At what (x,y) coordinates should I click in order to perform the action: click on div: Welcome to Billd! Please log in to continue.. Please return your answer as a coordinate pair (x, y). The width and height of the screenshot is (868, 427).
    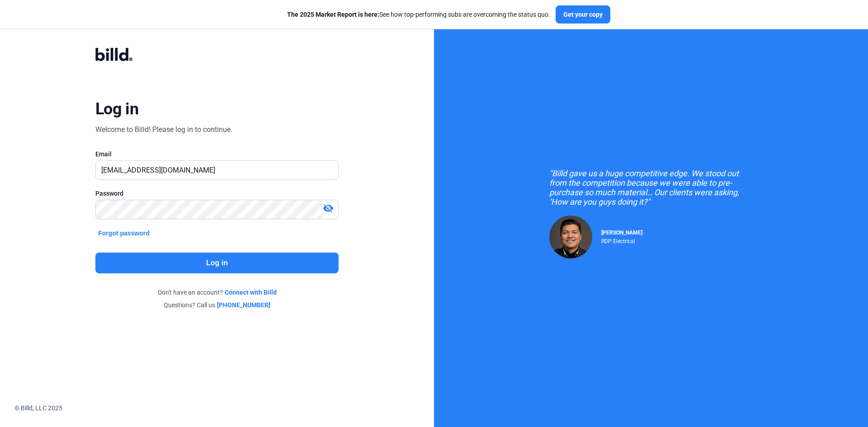
    Looking at the image, I should click on (164, 129).